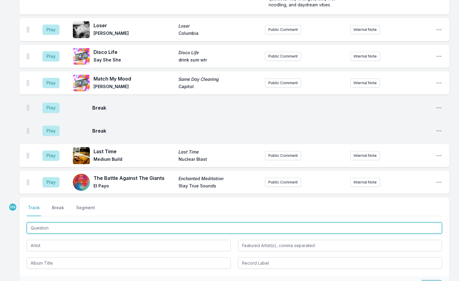 The height and width of the screenshot is (281, 459). What do you see at coordinates (81, 56) in the screenshot?
I see `img: Disco Life` at bounding box center [81, 56].